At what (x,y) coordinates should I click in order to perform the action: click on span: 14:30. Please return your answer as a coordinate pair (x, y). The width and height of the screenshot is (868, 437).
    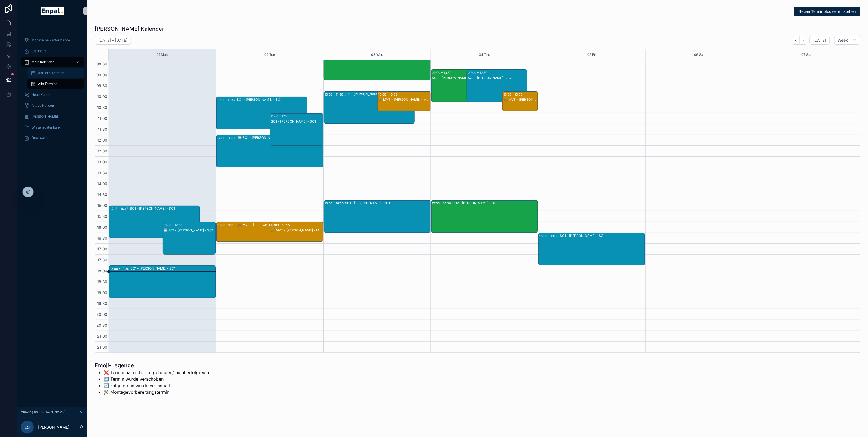
    Looking at the image, I should click on (102, 194).